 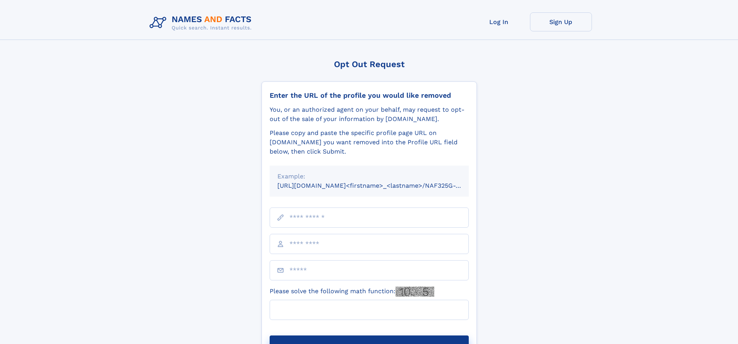 What do you see at coordinates (369, 64) in the screenshot?
I see `div: Opt Out Request` at bounding box center [369, 64].